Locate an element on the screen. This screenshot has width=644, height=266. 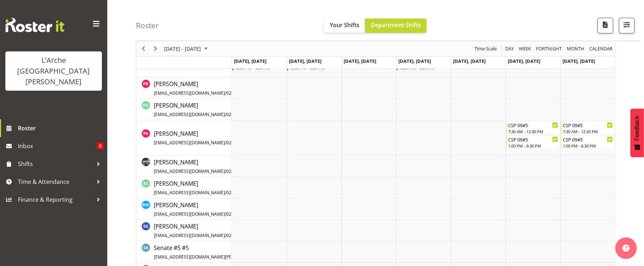
td: Raju Regmi resource is located at coordinates (184, 167).